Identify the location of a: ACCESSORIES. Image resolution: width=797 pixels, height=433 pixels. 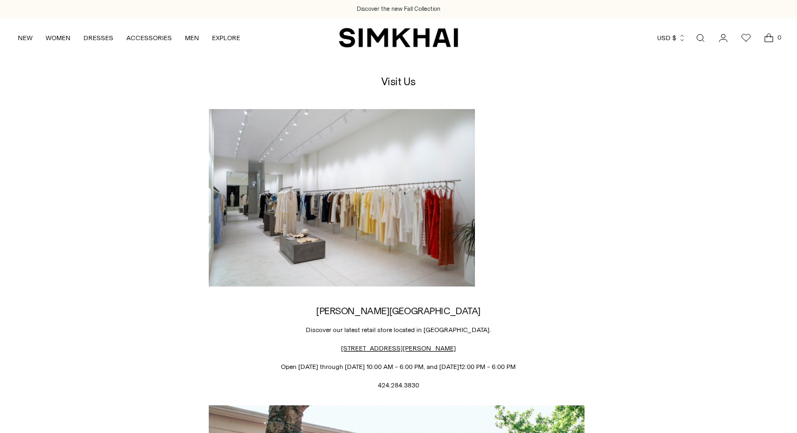
(149, 38).